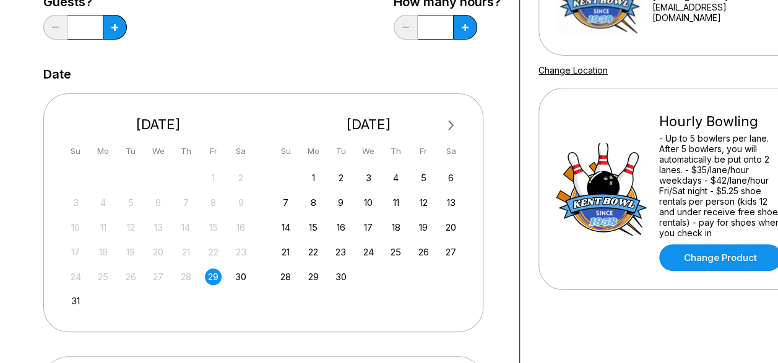 This screenshot has height=363, width=778. What do you see at coordinates (341, 227) in the screenshot?
I see `div: Choose Tuesday, September 16th, 2025` at bounding box center [341, 227].